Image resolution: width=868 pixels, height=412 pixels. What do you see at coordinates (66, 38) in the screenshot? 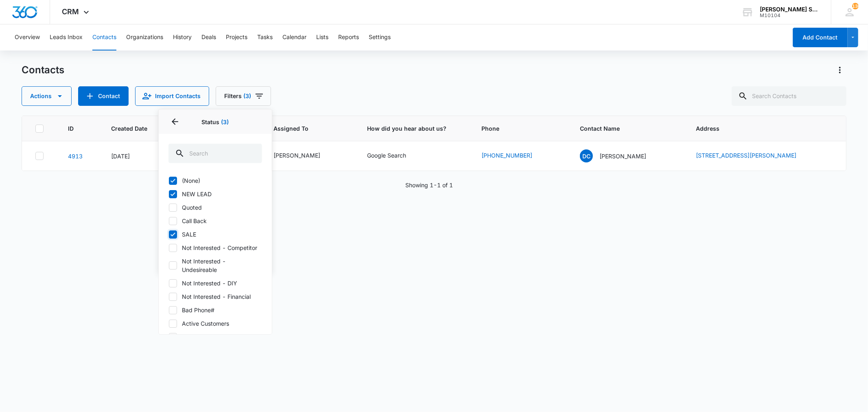
I see `button: Leads Inbox` at bounding box center [66, 38].